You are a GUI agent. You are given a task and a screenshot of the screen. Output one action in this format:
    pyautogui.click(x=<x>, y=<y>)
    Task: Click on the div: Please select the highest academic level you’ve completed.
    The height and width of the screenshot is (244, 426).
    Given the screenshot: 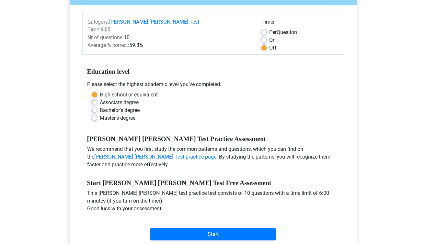 What is the action you would take?
    pyautogui.click(x=213, y=86)
    